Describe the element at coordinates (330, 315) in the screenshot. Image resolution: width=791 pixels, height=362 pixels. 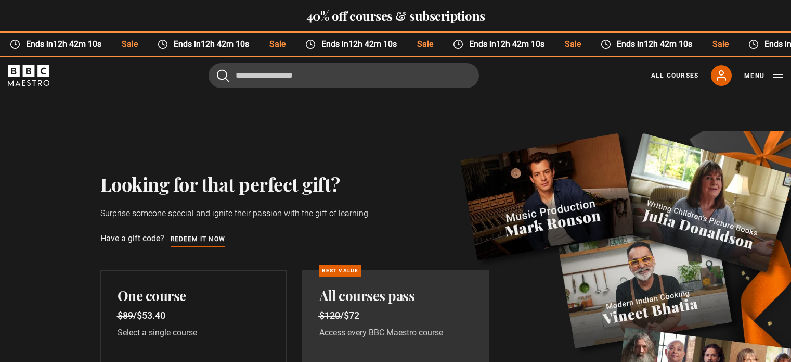
I see `span: $120` at that location.